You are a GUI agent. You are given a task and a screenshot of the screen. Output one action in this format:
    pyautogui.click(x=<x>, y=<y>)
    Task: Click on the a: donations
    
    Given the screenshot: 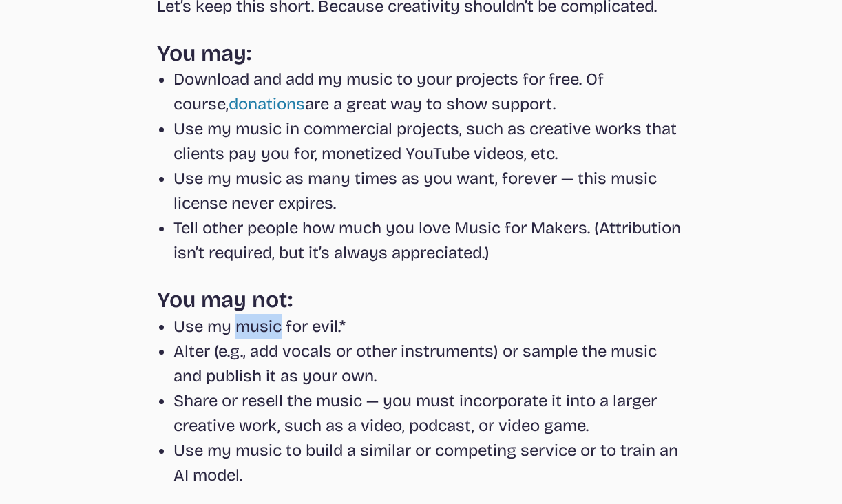 What is the action you would take?
    pyautogui.click(x=267, y=104)
    